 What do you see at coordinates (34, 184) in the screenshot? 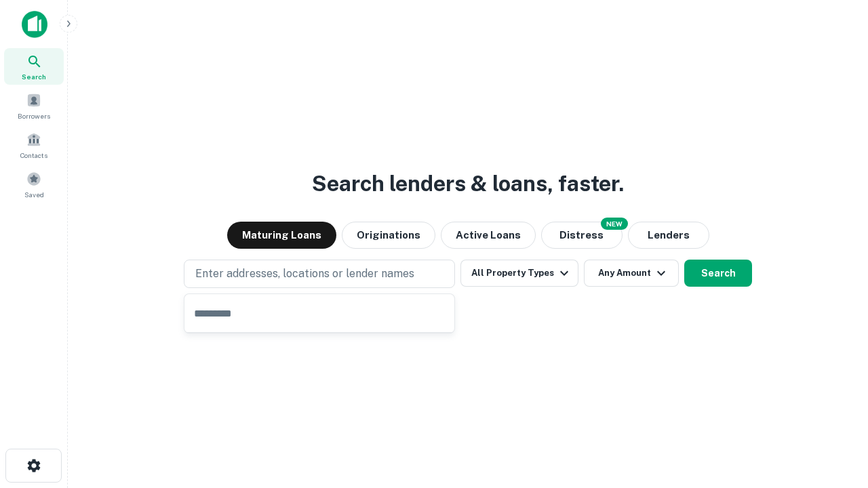
I see `a: Saved` at bounding box center [34, 184].